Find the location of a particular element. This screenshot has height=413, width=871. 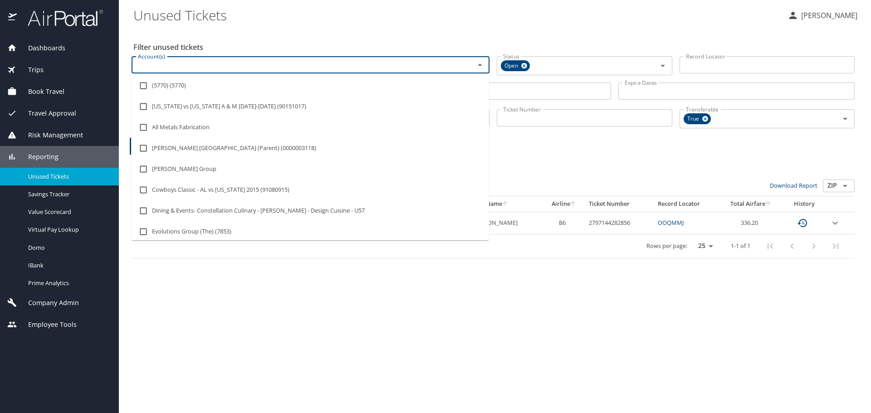

span: Employee Tools is located at coordinates (47, 325).